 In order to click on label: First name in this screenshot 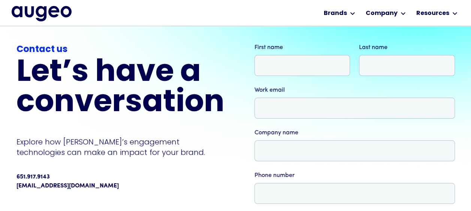, I will do `click(302, 48)`.